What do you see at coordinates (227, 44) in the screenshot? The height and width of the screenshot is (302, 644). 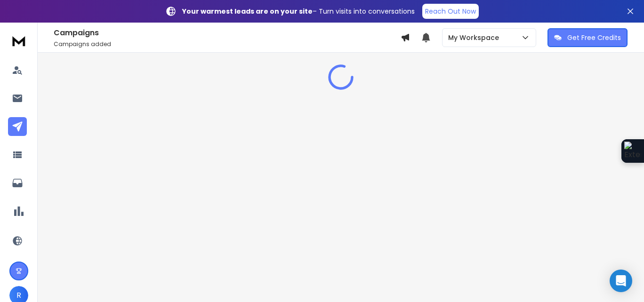 I see `p: Campaigns added` at bounding box center [227, 44].